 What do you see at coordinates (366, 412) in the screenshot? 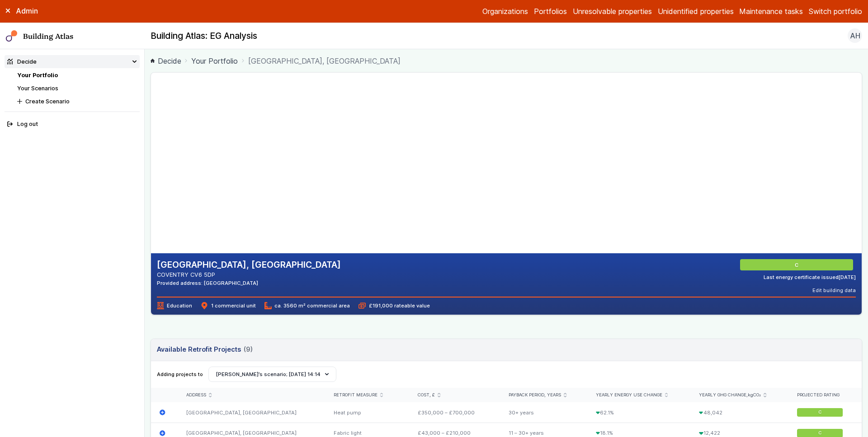
I see `div: Heat pump` at bounding box center [366, 412].